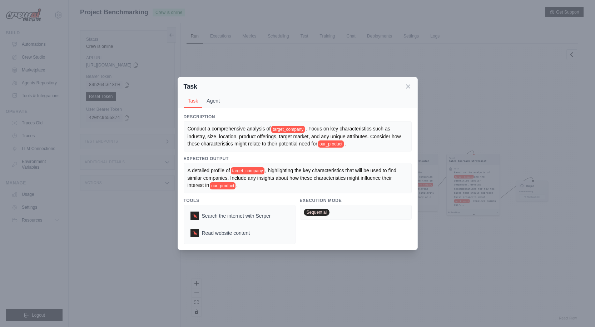  Describe the element at coordinates (193, 101) in the screenshot. I see `button: Task` at that location.